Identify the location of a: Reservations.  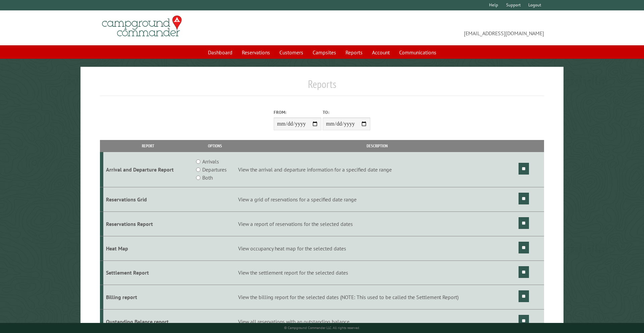
(256, 52).